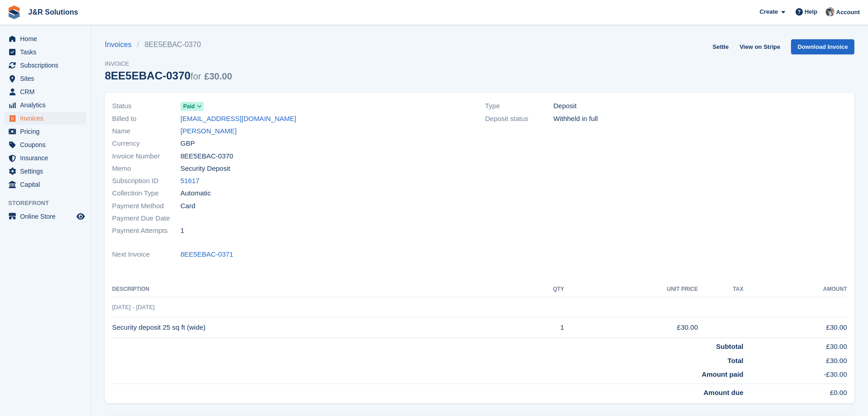  Describe the element at coordinates (736, 360) in the screenshot. I see `strong: Total` at that location.